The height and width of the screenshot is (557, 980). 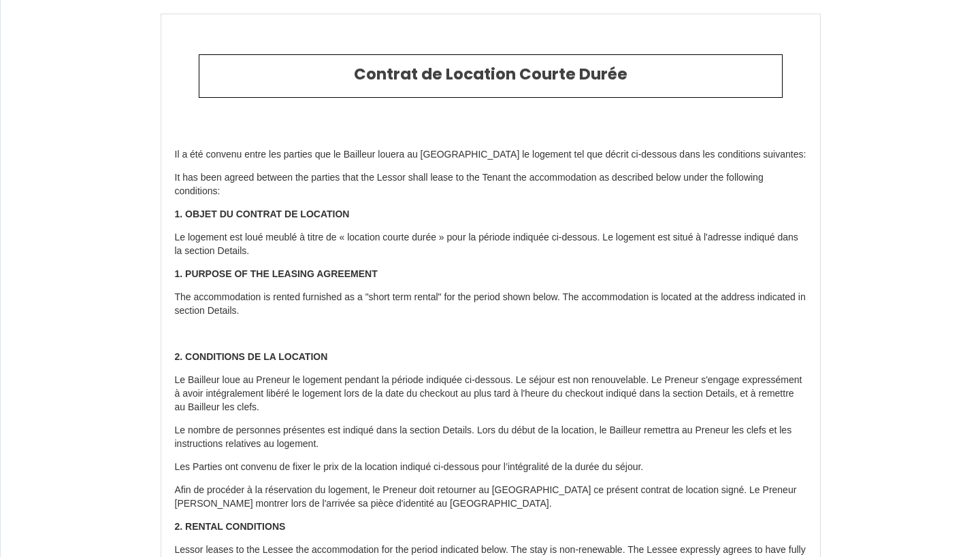 What do you see at coordinates (491, 438) in the screenshot?
I see `p: Le nombre de personnes présentes est indiqué dans la section Details. Lors du début de la locatio...` at bounding box center [491, 438].